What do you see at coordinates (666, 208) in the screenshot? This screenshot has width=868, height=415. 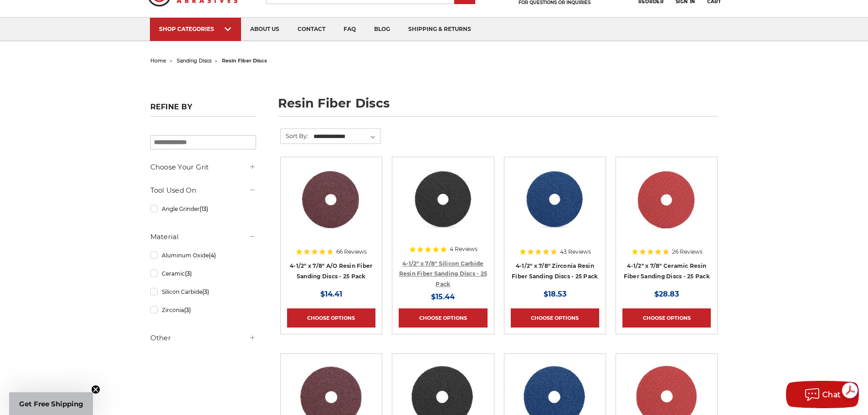 I see `a: 4-1/2" ceramic resin fiber disc` at bounding box center [666, 208].